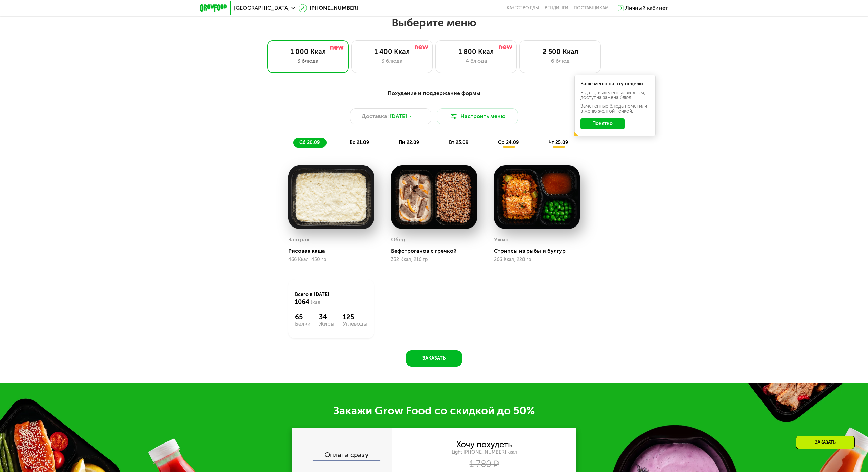  What do you see at coordinates (315, 302) in the screenshot?
I see `span: Ккал` at bounding box center [315, 302].